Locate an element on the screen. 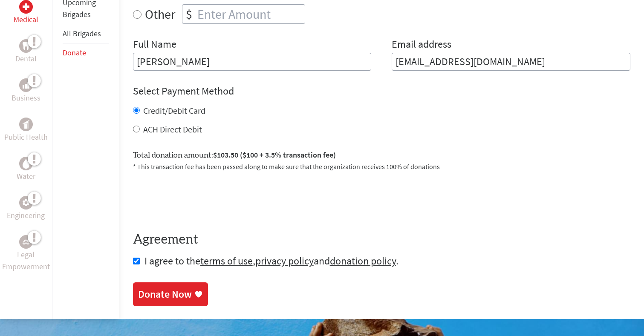 The image size is (644, 336). p: * This transaction fee has been passed along to make sure that the organization receives 100% of ... is located at coordinates (381, 167).